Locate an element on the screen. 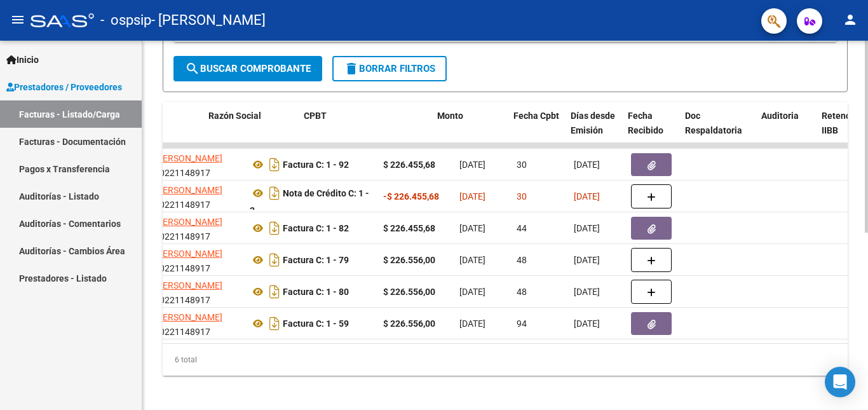 Image resolution: width=868 pixels, height=410 pixels. div: 6 total is located at coordinates (505, 360).